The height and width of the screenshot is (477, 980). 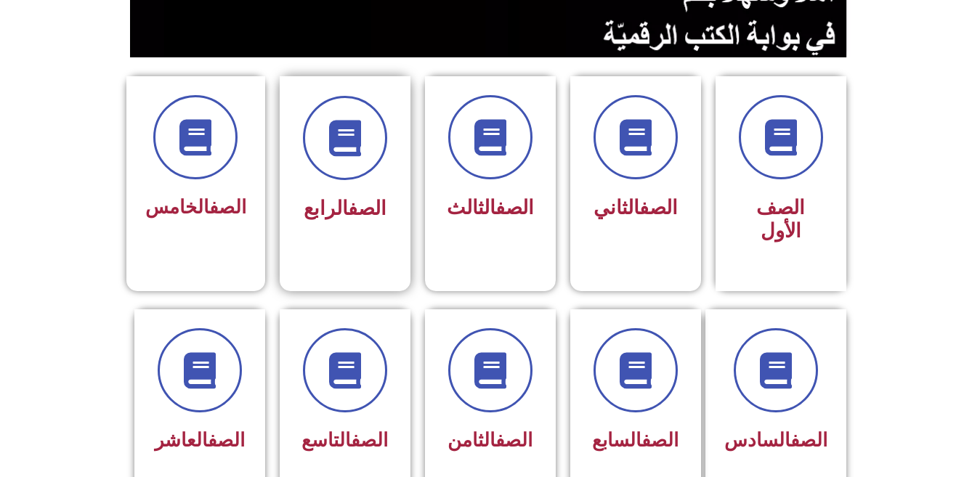 I want to click on span: السابع, so click(x=635, y=440).